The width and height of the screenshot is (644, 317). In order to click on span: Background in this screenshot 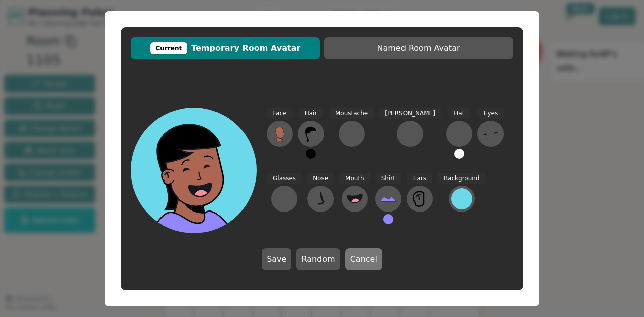, I will do `click(462, 179)`.